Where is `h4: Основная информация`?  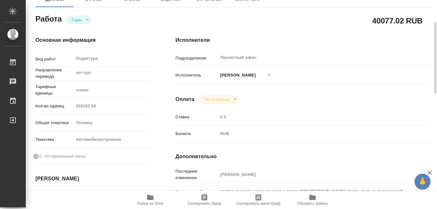 h4: Основная информация is located at coordinates (92, 40).